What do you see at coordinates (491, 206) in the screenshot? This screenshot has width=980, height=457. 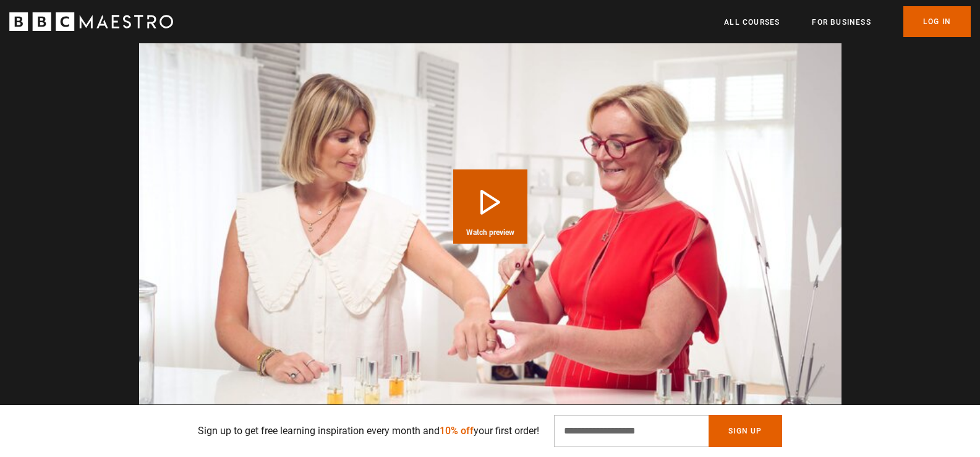 I see `video-js: Video Player` at bounding box center [491, 206].